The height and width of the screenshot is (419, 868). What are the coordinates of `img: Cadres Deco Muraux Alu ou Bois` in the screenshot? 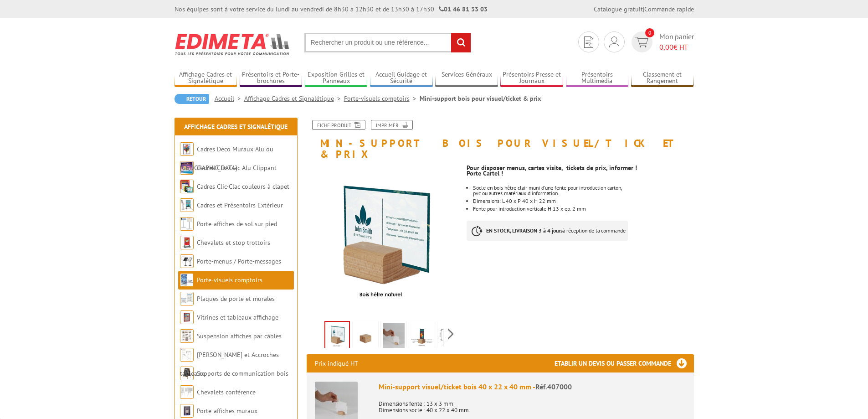 It's located at (187, 149).